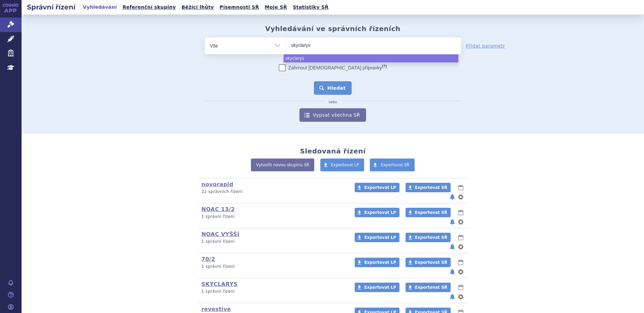 The image size is (644, 313). What do you see at coordinates (217, 184) in the screenshot?
I see `a: novorapid` at bounding box center [217, 184].